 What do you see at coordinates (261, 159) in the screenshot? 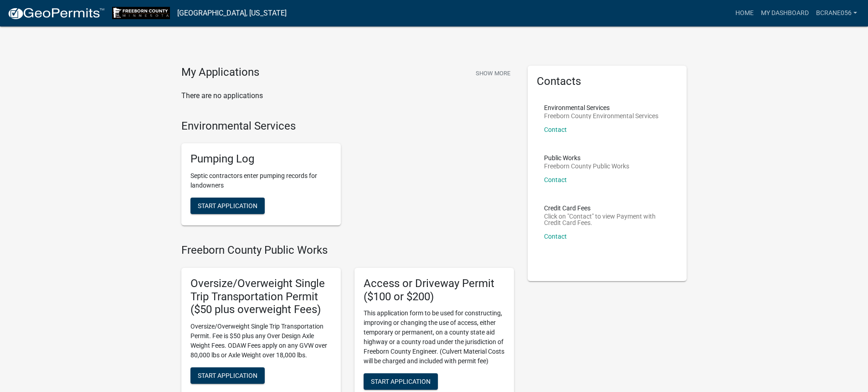
I see `h5: Pumping Log` at bounding box center [261, 159].